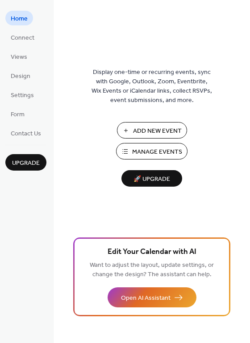  I want to click on a: Views, so click(19, 56).